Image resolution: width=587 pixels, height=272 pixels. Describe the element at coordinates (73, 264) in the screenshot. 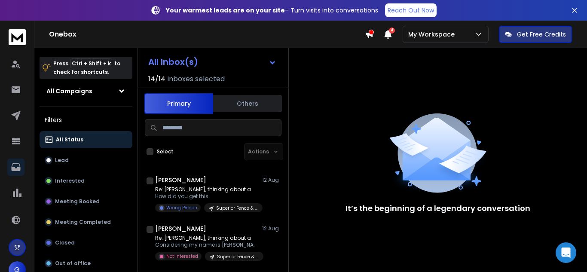

I see `p: Out of office` at that location.